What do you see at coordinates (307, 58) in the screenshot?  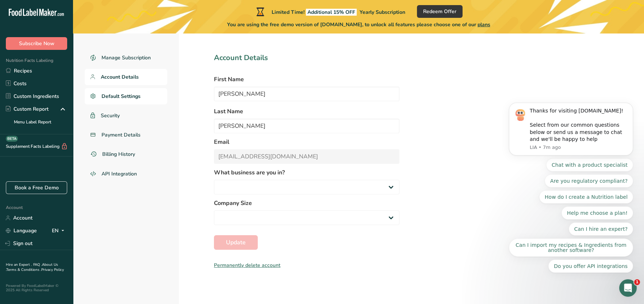 I see `h1: Account Details` at bounding box center [307, 58].